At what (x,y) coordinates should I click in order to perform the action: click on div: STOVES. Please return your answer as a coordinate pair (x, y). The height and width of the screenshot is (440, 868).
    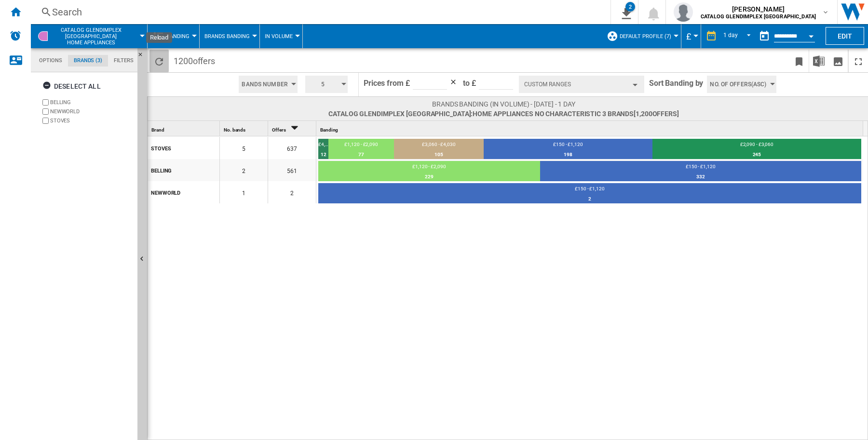
    Looking at the image, I should click on (185, 148).